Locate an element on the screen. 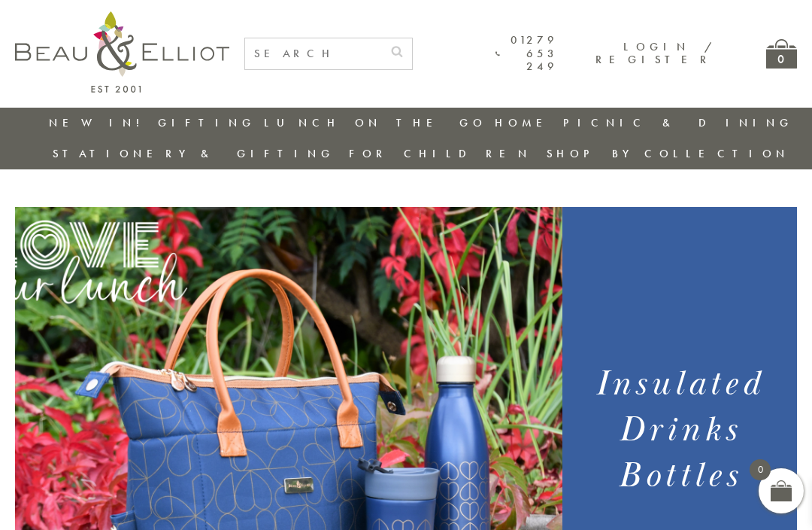 The height and width of the screenshot is (530, 812). a: For Children is located at coordinates (440, 154).